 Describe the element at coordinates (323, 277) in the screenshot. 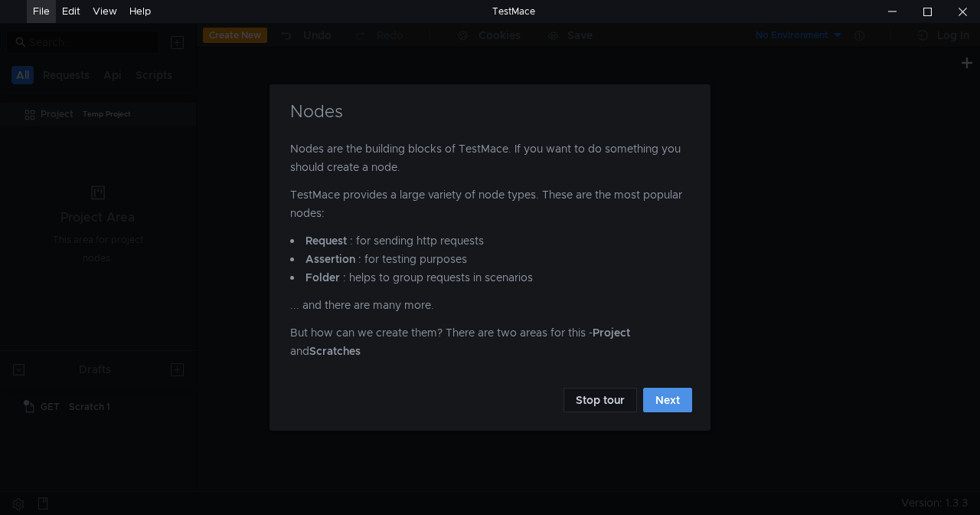

I see `strong: Folder` at that location.